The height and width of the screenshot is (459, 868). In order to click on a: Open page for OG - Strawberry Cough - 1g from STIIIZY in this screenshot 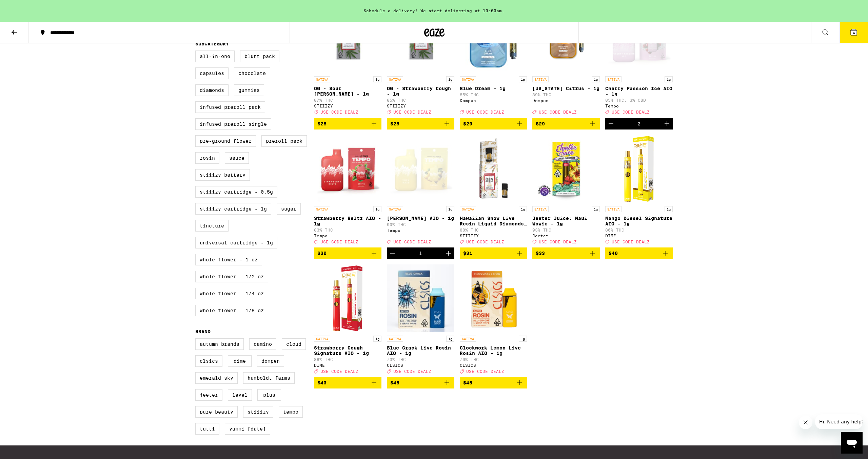, I will do `click(421, 62)`.